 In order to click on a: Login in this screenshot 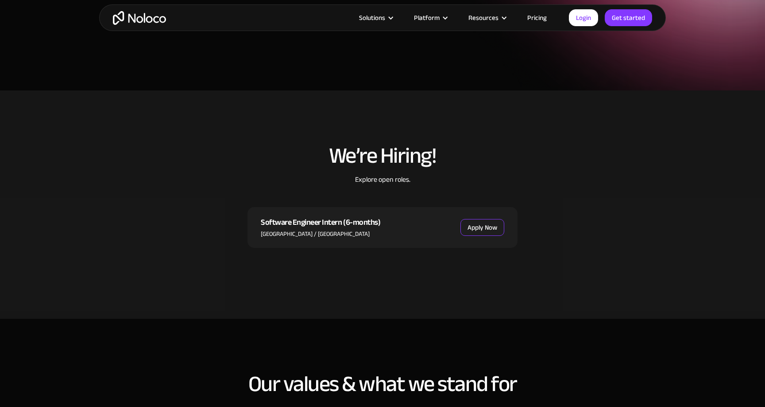, I will do `click(584, 18)`.